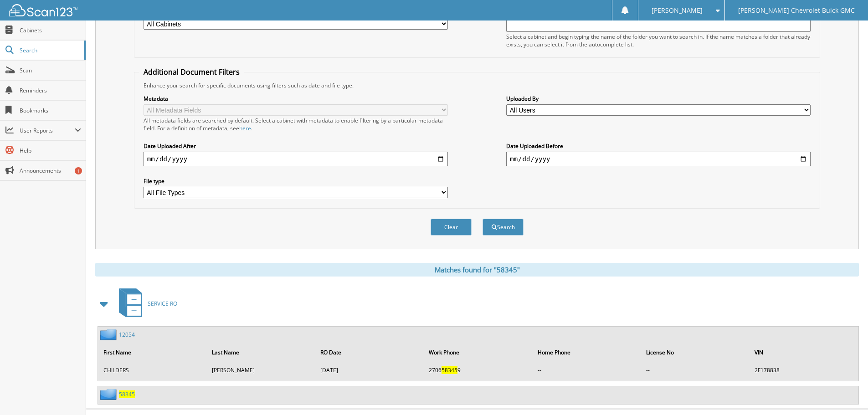 The image size is (868, 415). What do you see at coordinates (478, 370) in the screenshot?
I see `td: 2706 9` at bounding box center [478, 370].